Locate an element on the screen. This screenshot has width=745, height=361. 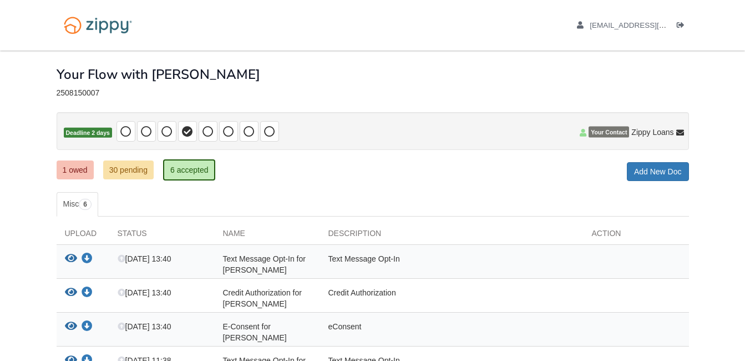
a: 30 pending is located at coordinates (128, 170).